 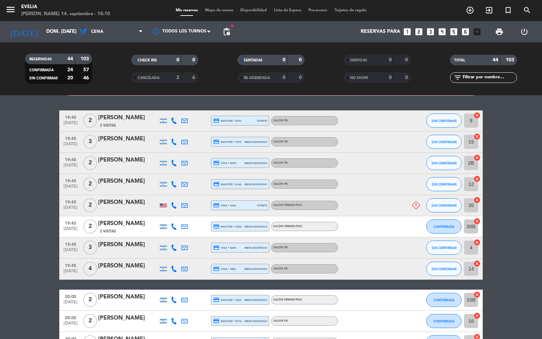 I want to click on input: Filtrar por nombre..., so click(x=489, y=78).